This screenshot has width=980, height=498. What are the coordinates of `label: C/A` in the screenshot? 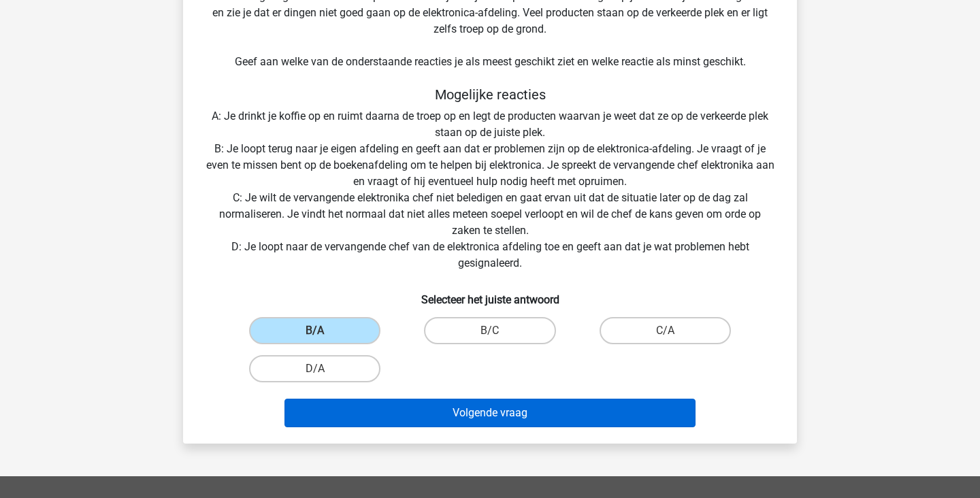 It's located at (665, 330).